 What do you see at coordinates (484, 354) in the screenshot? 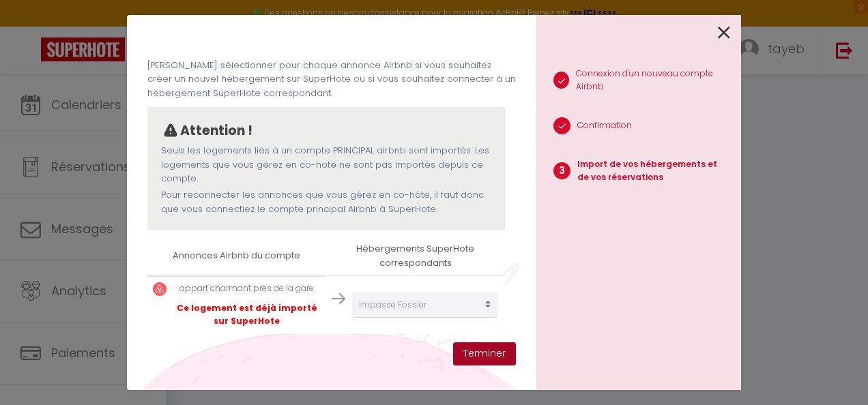
I see `button: Terminer` at bounding box center [484, 354].